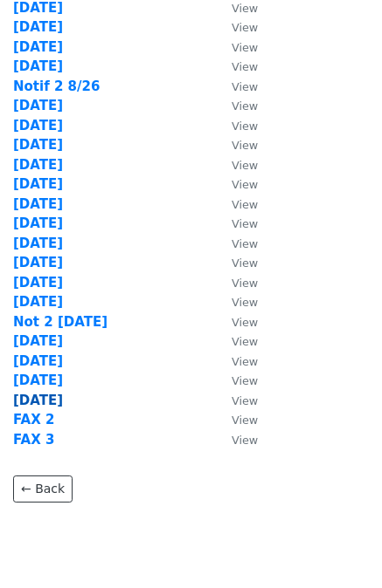  What do you see at coordinates (33, 419) in the screenshot?
I see `strong: FAX 2` at bounding box center [33, 419].